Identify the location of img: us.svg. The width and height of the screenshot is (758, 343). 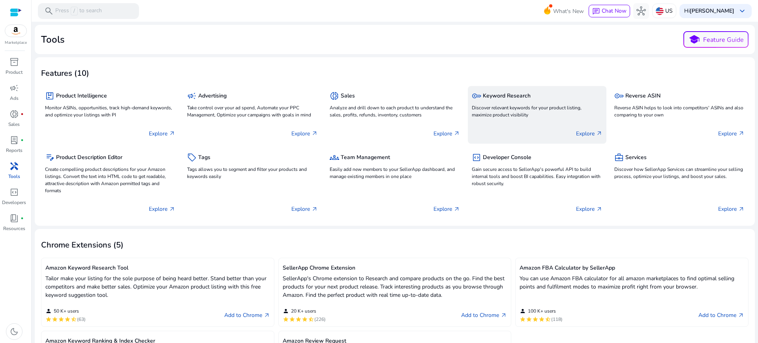
(660, 11).